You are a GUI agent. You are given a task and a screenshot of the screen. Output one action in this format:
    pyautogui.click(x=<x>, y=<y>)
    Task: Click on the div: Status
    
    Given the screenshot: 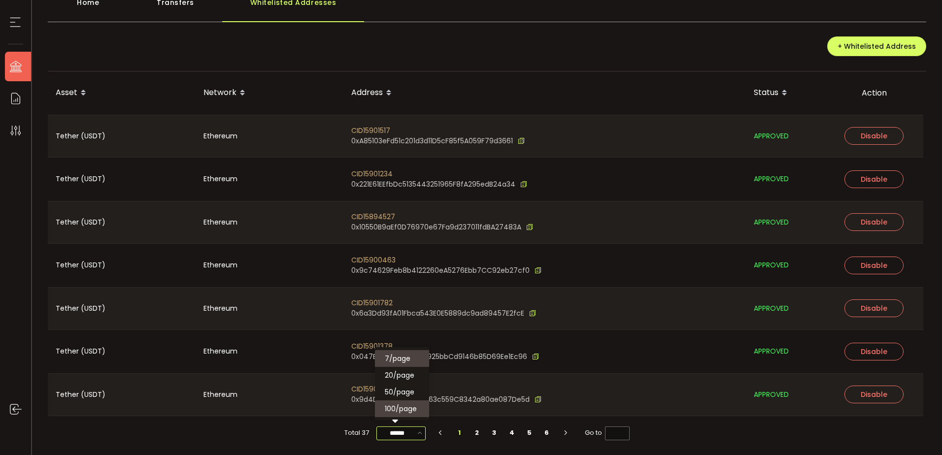 What is the action you would take?
    pyautogui.click(x=785, y=93)
    